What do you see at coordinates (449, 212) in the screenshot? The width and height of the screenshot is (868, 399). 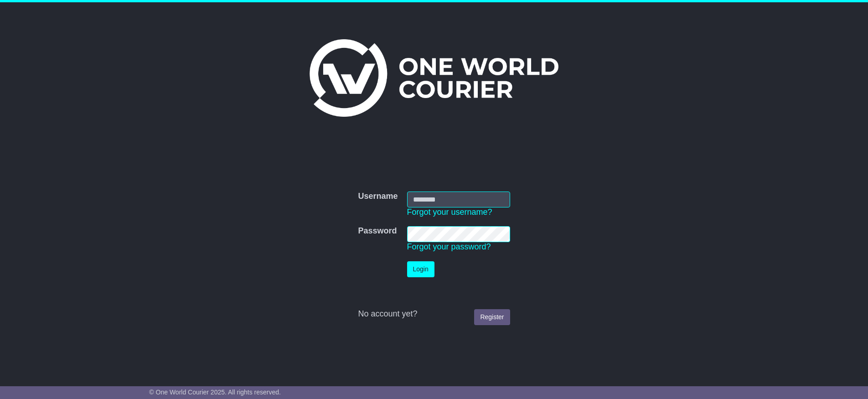 I see `a: Forgot your username?` at bounding box center [449, 212].